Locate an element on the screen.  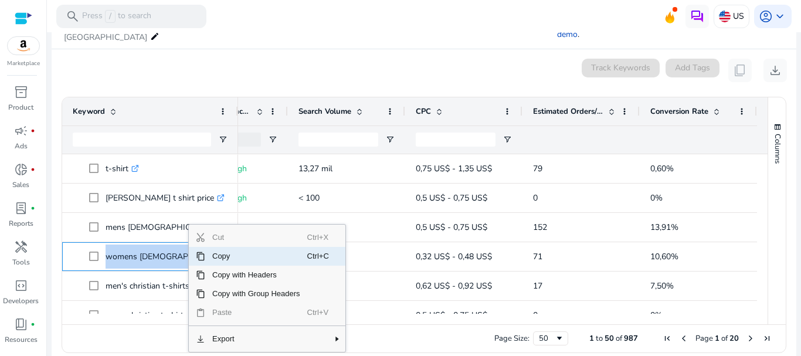
span: Paste is located at coordinates (256, 312).